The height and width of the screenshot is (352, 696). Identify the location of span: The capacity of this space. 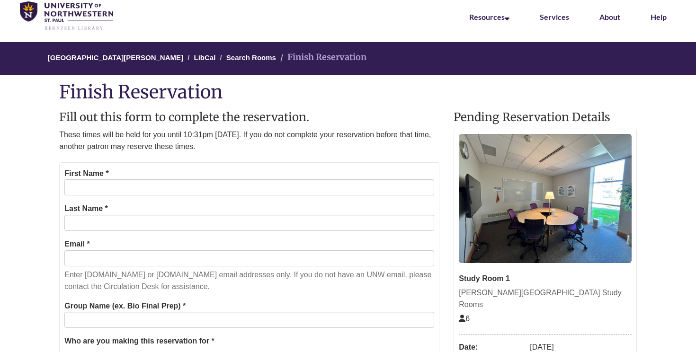
(464, 319).